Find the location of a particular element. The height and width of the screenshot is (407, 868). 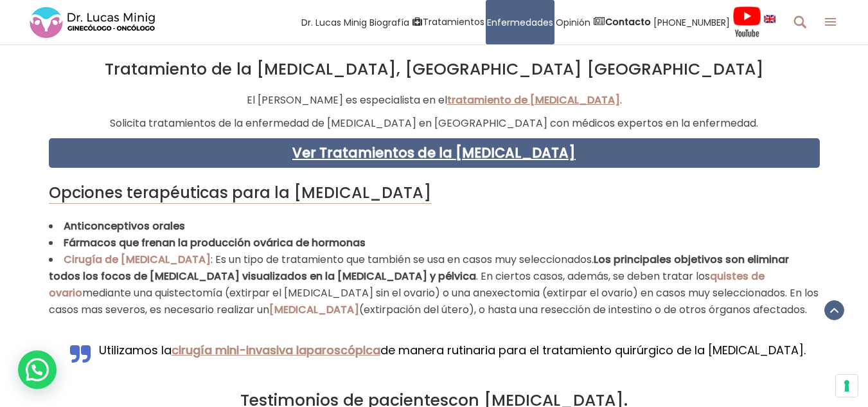

a: quistes de ovario is located at coordinates (407, 284).